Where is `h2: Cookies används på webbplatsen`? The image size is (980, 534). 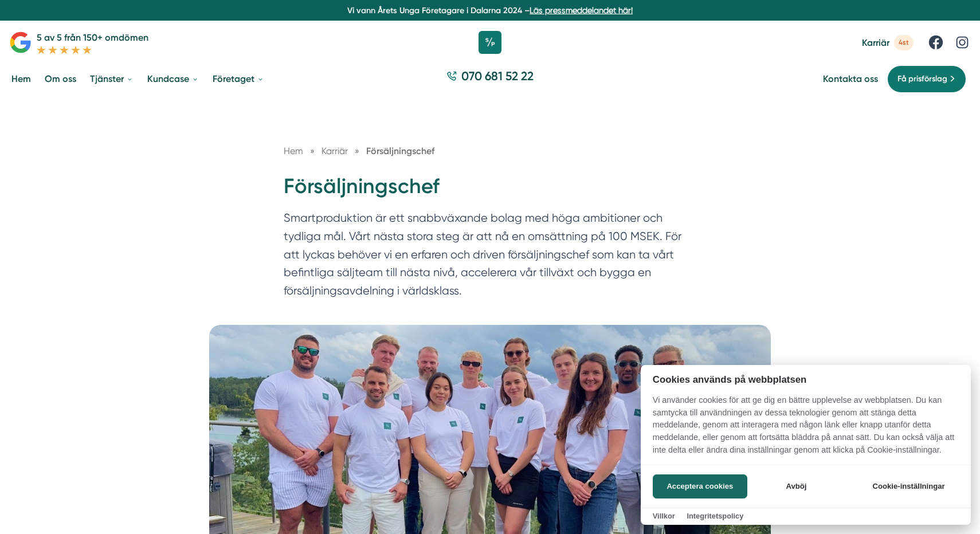
h2: Cookies används på webbplatsen is located at coordinates (805, 379).